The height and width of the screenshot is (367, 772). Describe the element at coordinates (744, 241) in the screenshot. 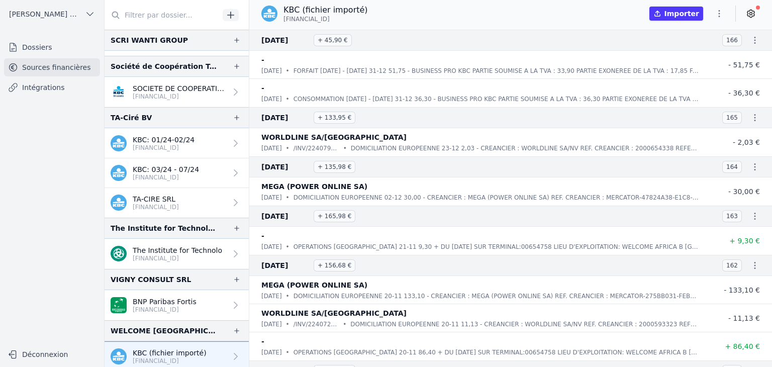

I see `span: + 9,30 €` at that location.